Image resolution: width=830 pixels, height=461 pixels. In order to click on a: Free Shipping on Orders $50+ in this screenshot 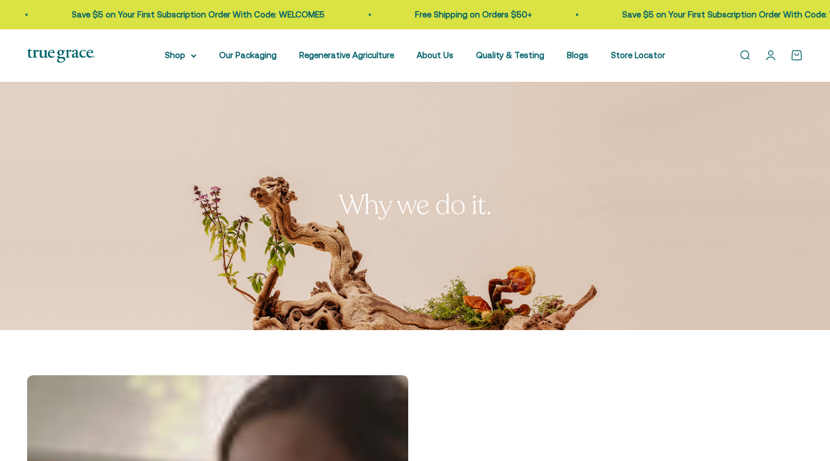, I will do `click(457, 14)`.